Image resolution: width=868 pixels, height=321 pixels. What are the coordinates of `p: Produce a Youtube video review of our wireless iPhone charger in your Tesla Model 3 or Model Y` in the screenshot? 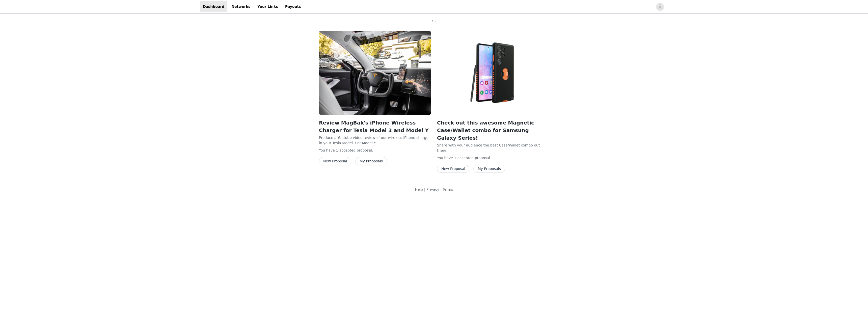 It's located at (375, 140).